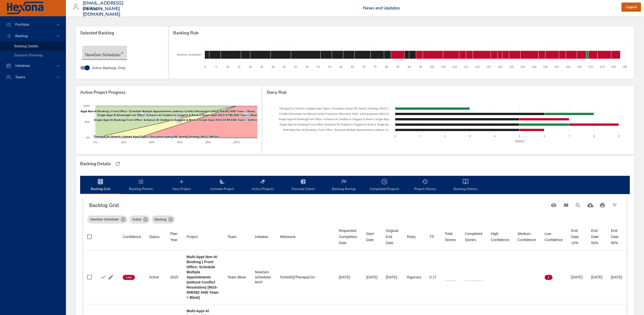  I want to click on text: 50, so click(318, 67).